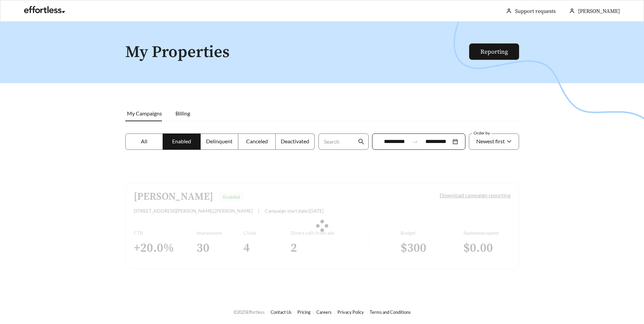  Describe the element at coordinates (181, 141) in the screenshot. I see `span: Enabled` at that location.